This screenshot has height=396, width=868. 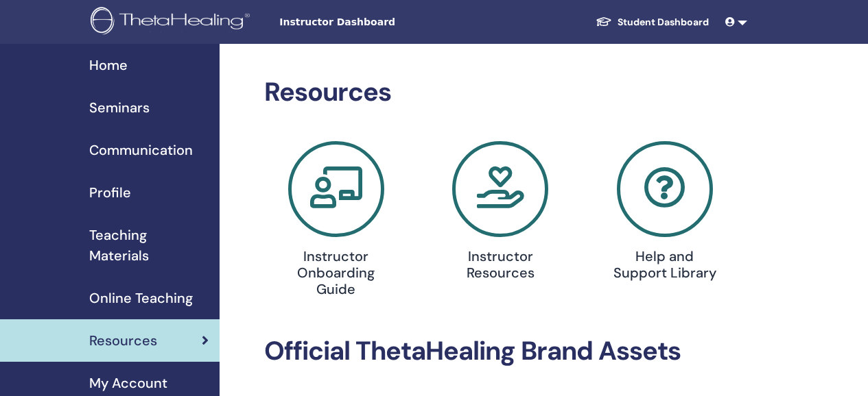 I want to click on h4: Instructor Onboarding Guide, so click(x=335, y=272).